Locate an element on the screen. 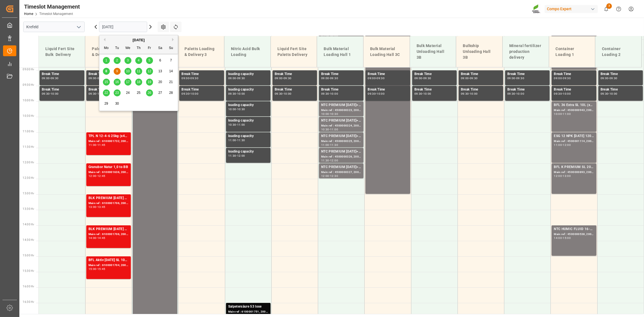 The image size is (644, 317). div: Choose Saturday, September 20th, 2025 is located at coordinates (160, 82).